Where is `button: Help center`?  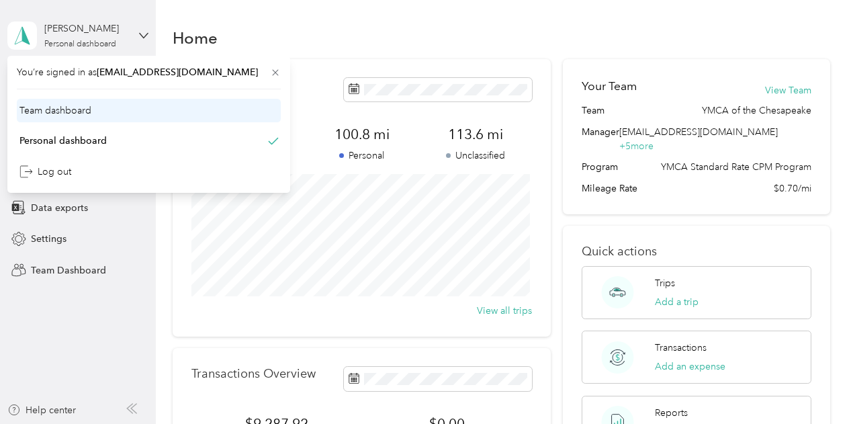 button: Help center is located at coordinates (42, 410).